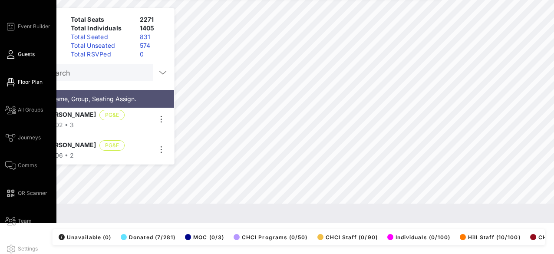  Describe the element at coordinates (203, 237) in the screenshot. I see `button: MOC (0/3)` at that location.